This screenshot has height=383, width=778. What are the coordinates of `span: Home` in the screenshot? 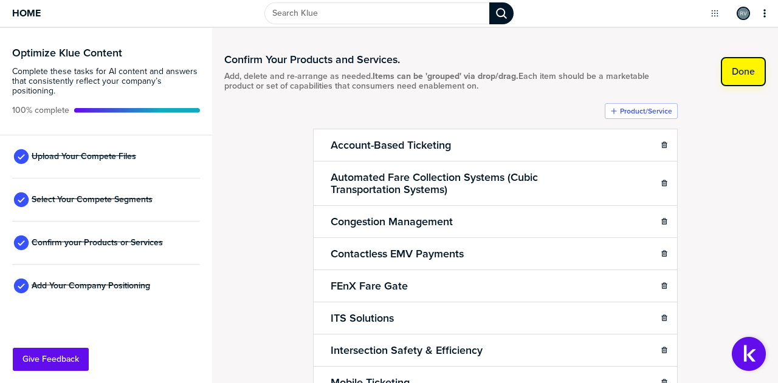 It's located at (26, 13).